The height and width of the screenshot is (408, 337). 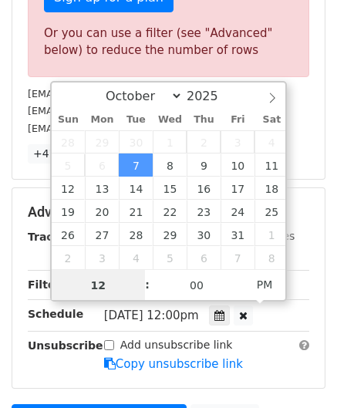 What do you see at coordinates (197, 285) in the screenshot?
I see `input: Minute` at bounding box center [197, 285].